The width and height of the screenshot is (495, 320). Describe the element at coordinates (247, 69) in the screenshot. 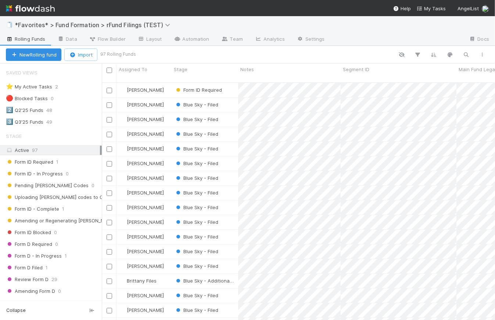

I see `span: Notes` at that location.